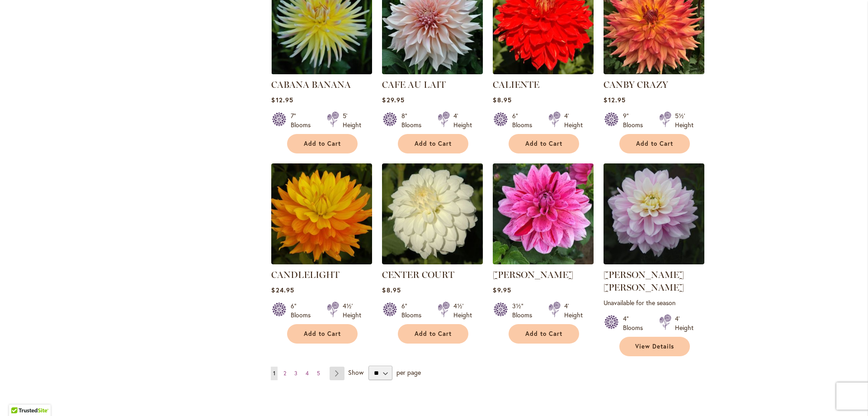 Image resolution: width=868 pixels, height=416 pixels. What do you see at coordinates (285, 373) in the screenshot?
I see `a: 2` at bounding box center [285, 373].